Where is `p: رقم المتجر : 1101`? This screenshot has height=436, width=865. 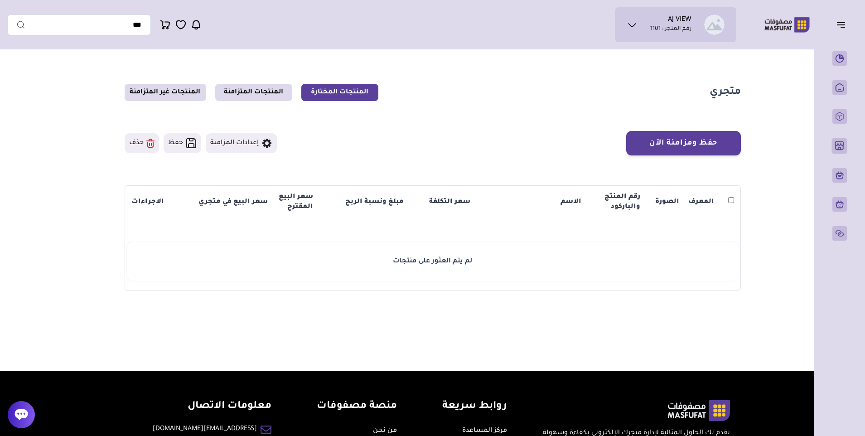 p: رقم المتجر : 1101 is located at coordinates (671, 29).